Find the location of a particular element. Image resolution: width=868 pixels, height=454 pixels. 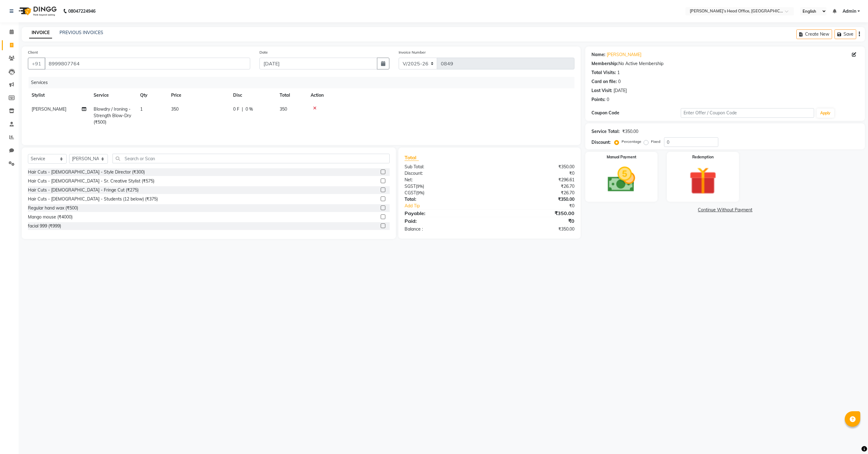

button: +91 is located at coordinates (36, 64).